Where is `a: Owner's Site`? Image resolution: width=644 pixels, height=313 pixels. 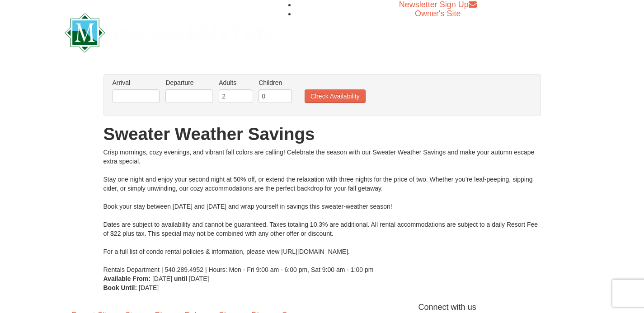
a: Owner's Site is located at coordinates (438, 14).